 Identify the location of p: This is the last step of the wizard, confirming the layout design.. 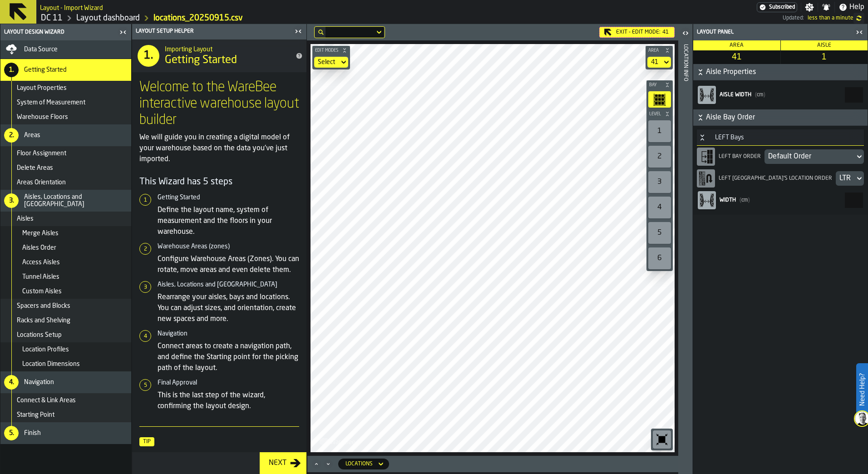
(229, 401).